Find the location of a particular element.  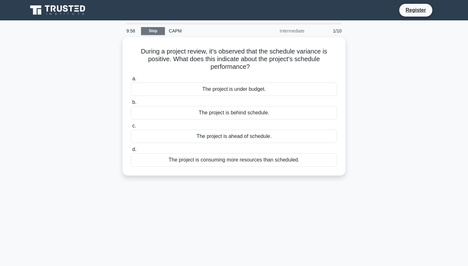

h5: During a project review, it's observed that the schedule variance is positive. What does this ind... is located at coordinates (234, 59).